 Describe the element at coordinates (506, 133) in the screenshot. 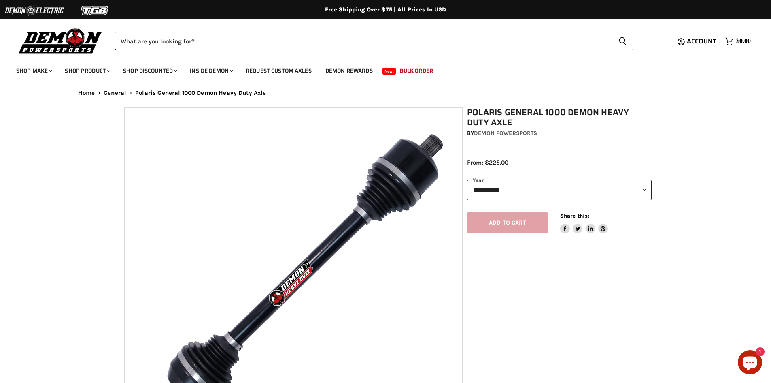

I see `a: Demon Powersports` at that location.